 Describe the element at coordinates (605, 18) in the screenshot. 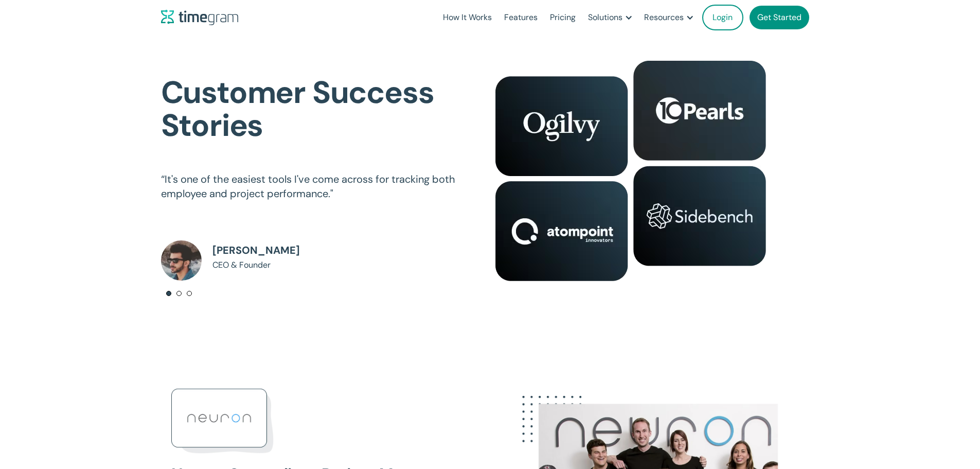

I see `div: Solutions` at that location.